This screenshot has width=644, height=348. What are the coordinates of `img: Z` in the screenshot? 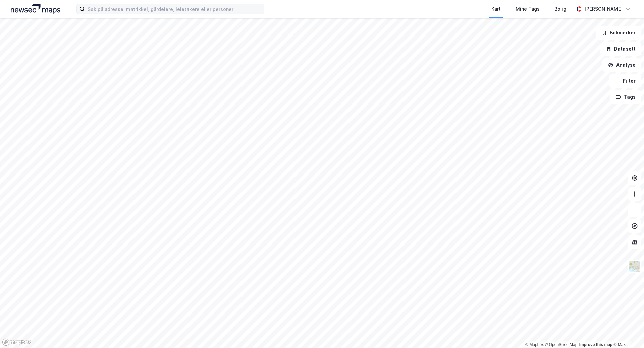 It's located at (634, 266).